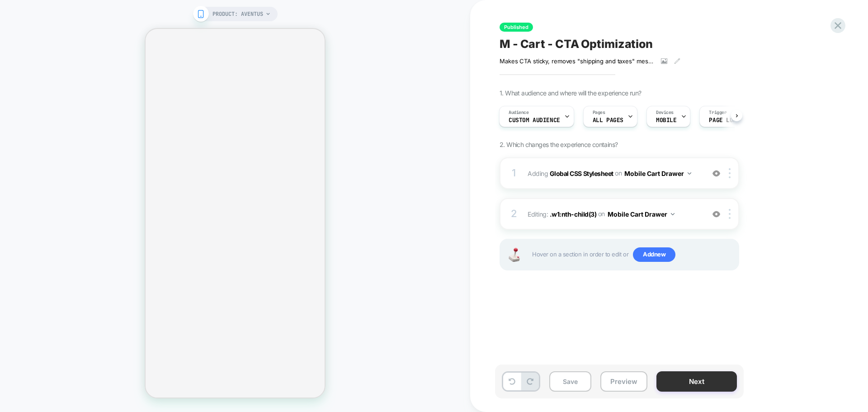 The height and width of the screenshot is (412, 868). I want to click on span: Hover on a section in order to edit or, so click(633, 254).